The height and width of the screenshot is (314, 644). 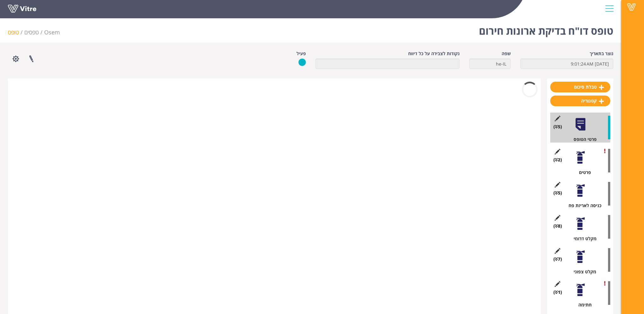 I want to click on label: שפה, so click(x=506, y=53).